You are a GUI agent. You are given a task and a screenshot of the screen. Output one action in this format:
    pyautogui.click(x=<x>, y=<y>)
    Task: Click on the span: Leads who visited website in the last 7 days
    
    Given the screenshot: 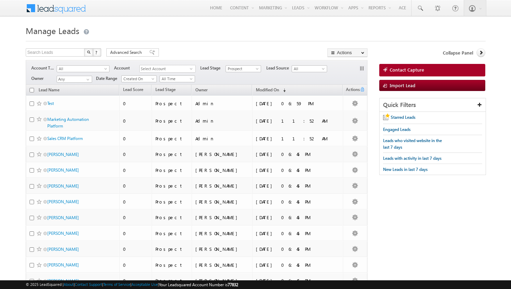 What is the action you would take?
    pyautogui.click(x=412, y=144)
    